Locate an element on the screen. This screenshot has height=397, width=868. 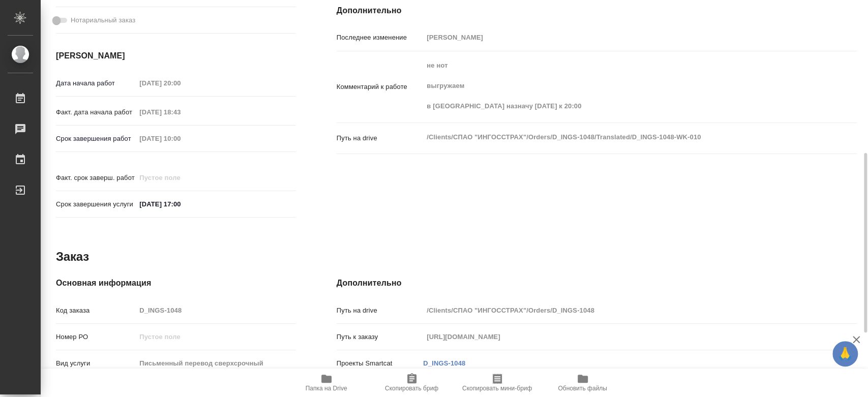
h4: Основная информация is located at coordinates (176, 283).